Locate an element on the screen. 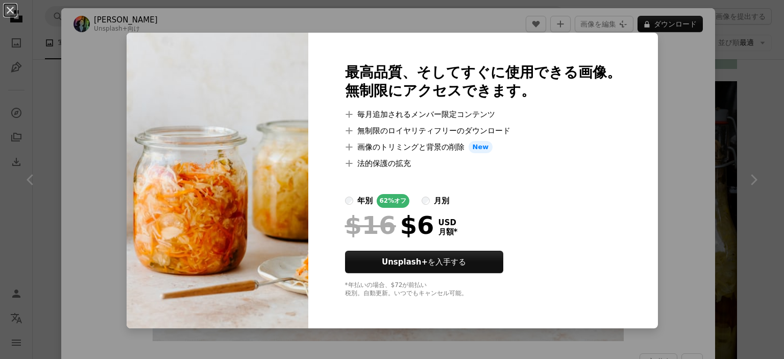  strong: Unsplash+ is located at coordinates (405, 262).